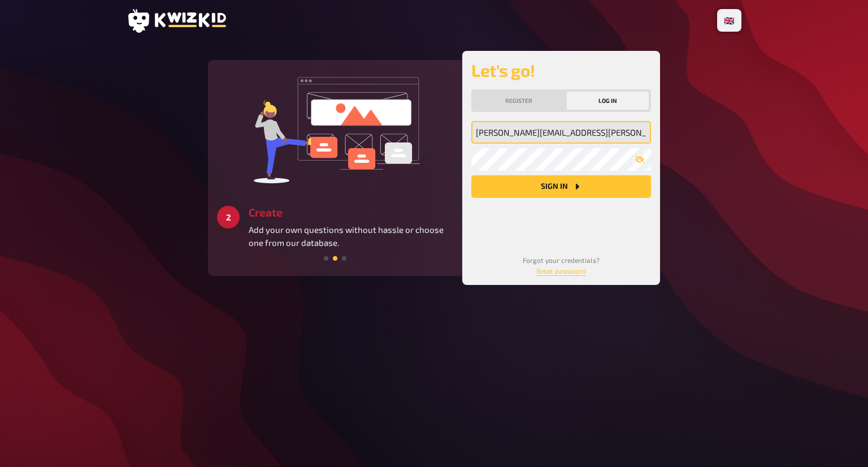 Image resolution: width=868 pixels, height=467 pixels. I want to click on p: Add your own questions without hassle or choose one from our database., so click(350, 236).